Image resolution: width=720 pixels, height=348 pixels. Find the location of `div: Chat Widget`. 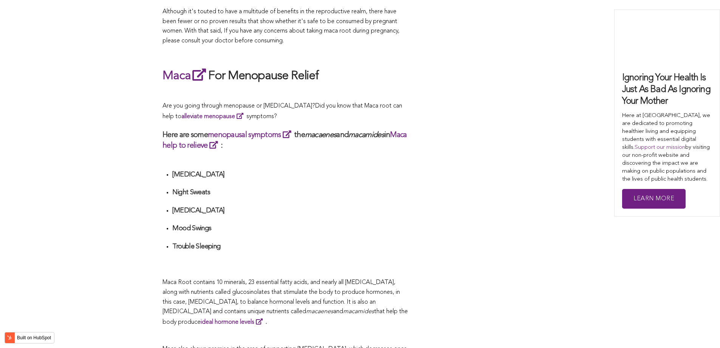

div: Chat Widget is located at coordinates (701, 329).